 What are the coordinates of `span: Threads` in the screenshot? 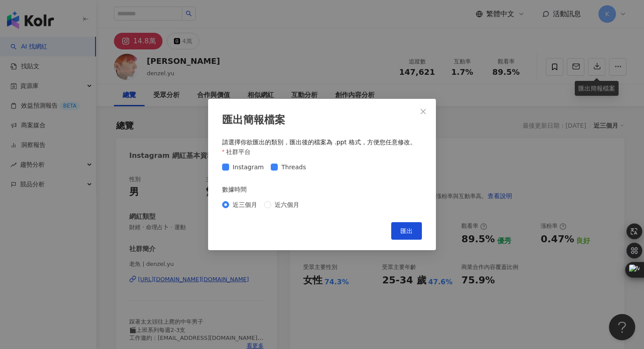 It's located at (293, 167).